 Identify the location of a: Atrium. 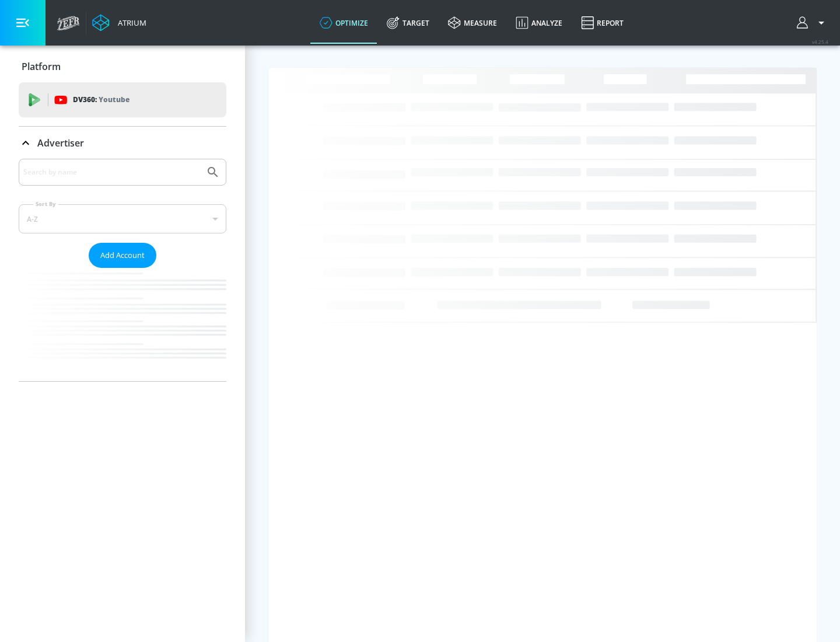
(119, 23).